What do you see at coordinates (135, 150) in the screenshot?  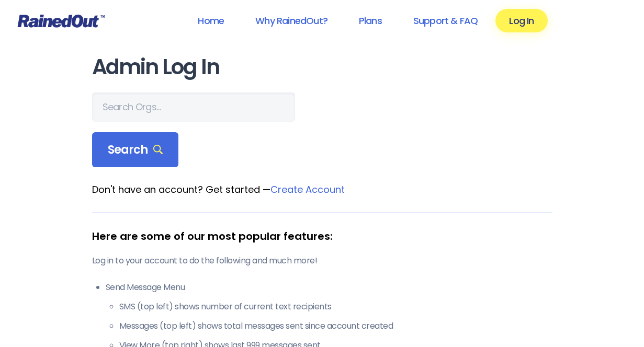 I see `div: Search` at bounding box center [135, 150].